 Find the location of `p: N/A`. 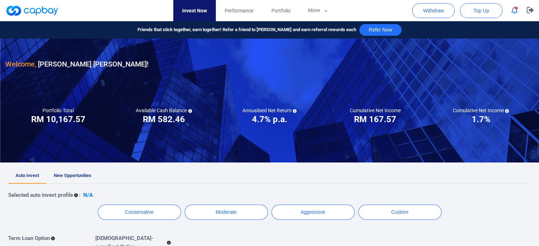

p: N/A is located at coordinates (88, 195).